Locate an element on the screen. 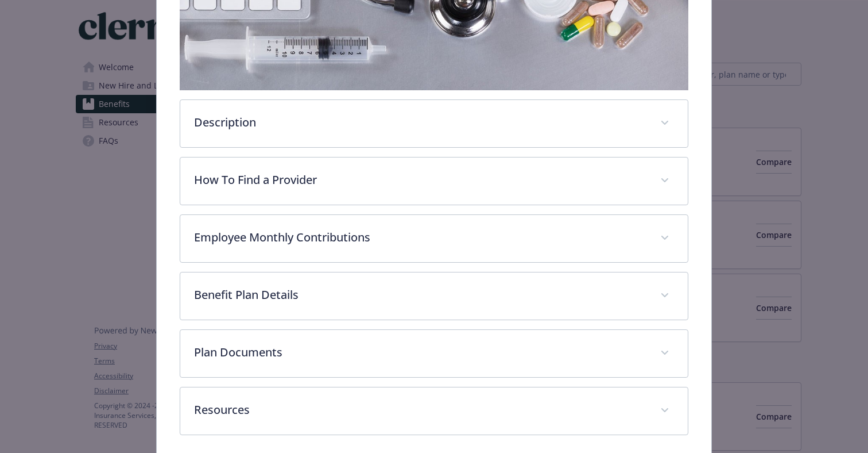 This screenshot has height=453, width=868. p: Benefit Plan Details is located at coordinates (420, 295).